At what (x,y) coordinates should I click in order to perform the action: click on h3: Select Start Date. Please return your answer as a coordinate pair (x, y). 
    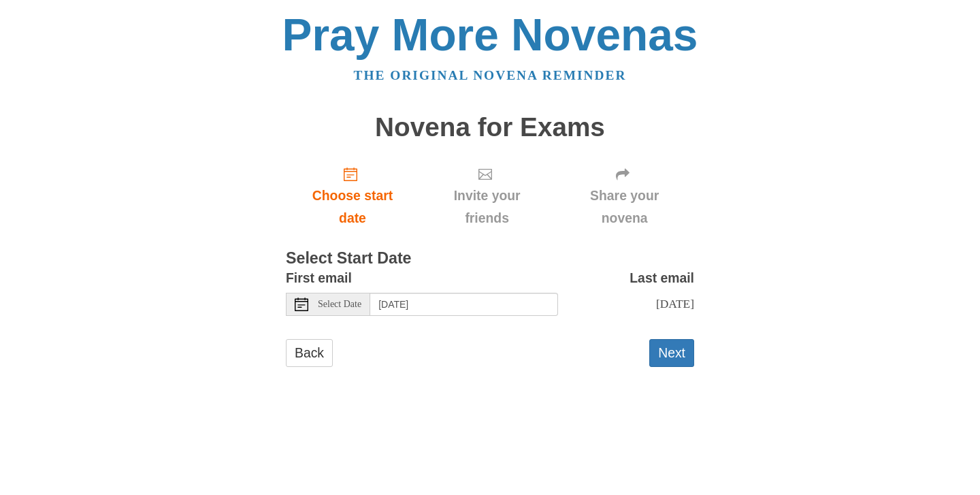
    Looking at the image, I should click on (490, 259).